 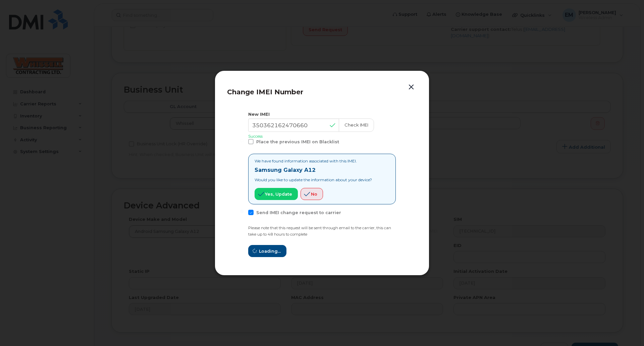 What do you see at coordinates (320, 231) in the screenshot?
I see `small: Please note that this request will be sent through email to the carrier, this can take up to 48 h...` at bounding box center [320, 231].